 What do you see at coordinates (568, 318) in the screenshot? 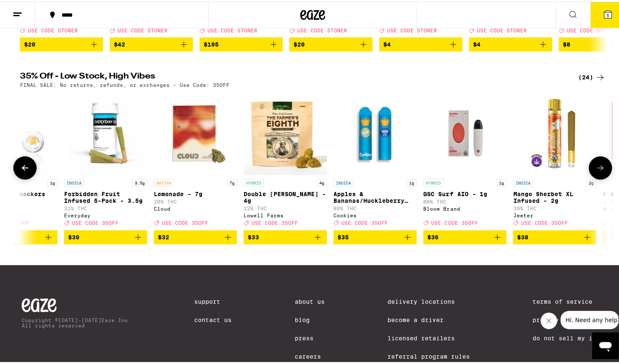
I see `a: Privacy Policy` at bounding box center [568, 318].